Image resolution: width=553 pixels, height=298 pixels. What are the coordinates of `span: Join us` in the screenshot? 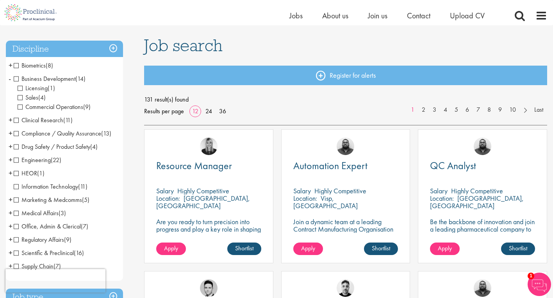 It's located at (377, 16).